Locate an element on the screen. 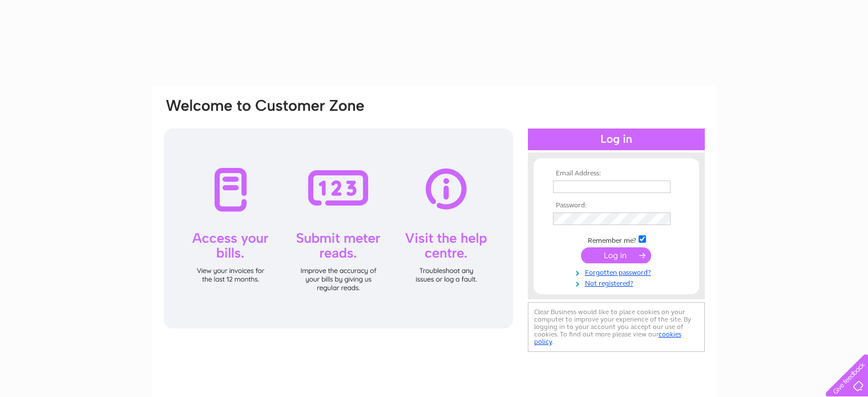 The image size is (868, 397). a: Forgotten password? is located at coordinates (618, 271).